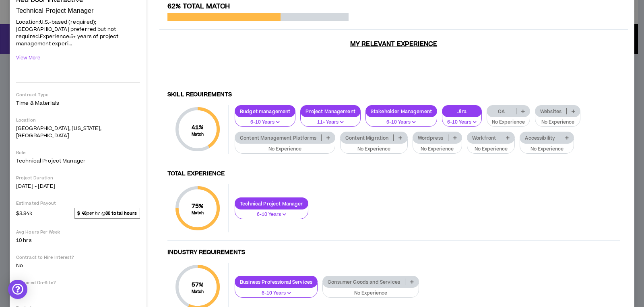 Image resolution: width=644 pixels, height=307 pixels. I want to click on span: Technical Project Manager, so click(50, 161).